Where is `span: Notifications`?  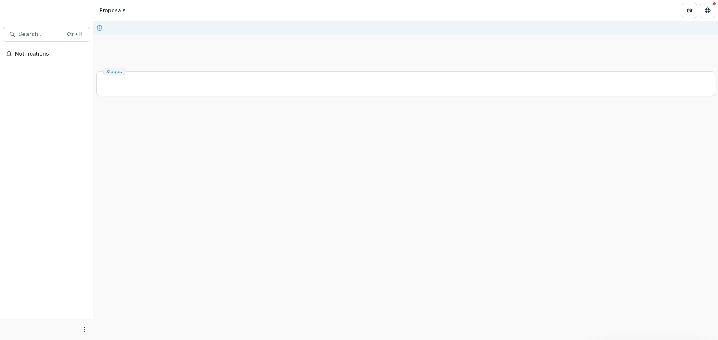
span: Notifications is located at coordinates (51, 54).